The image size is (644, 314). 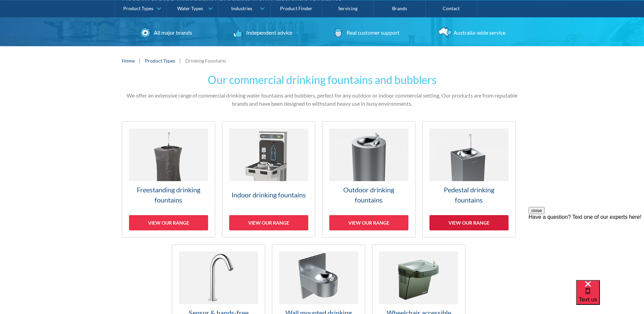 I want to click on div: Australia-wide service, so click(x=478, y=32).